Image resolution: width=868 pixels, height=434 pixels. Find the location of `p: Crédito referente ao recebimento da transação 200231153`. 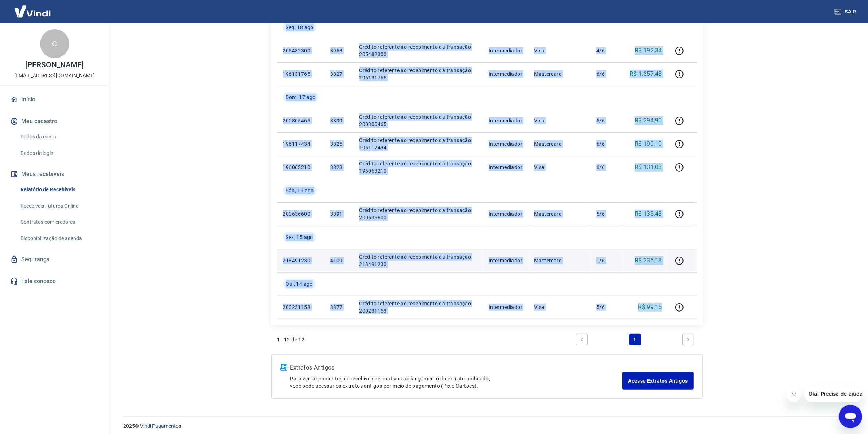

p: Crédito referente ao recebimento da transação 200231153 is located at coordinates (418, 307).